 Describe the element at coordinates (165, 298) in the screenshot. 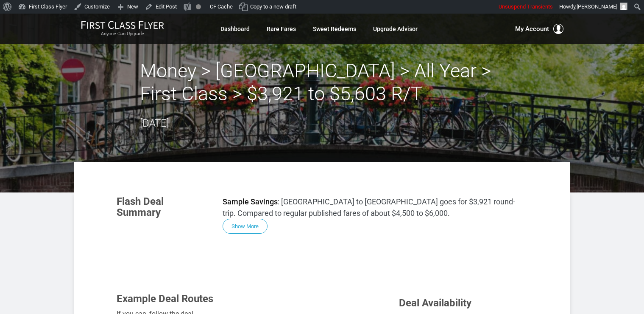

I see `span: Example Deal Routes` at that location.